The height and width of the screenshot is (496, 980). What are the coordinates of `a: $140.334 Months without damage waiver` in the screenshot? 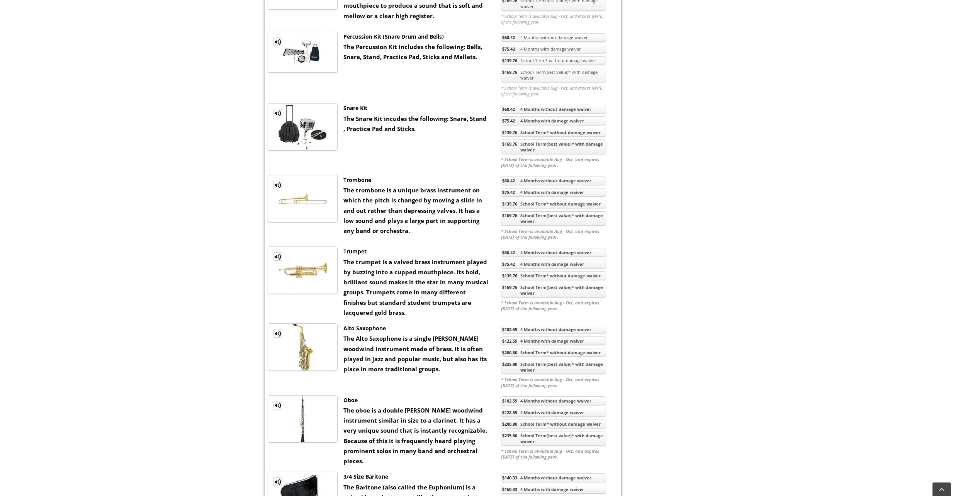 It's located at (554, 478).